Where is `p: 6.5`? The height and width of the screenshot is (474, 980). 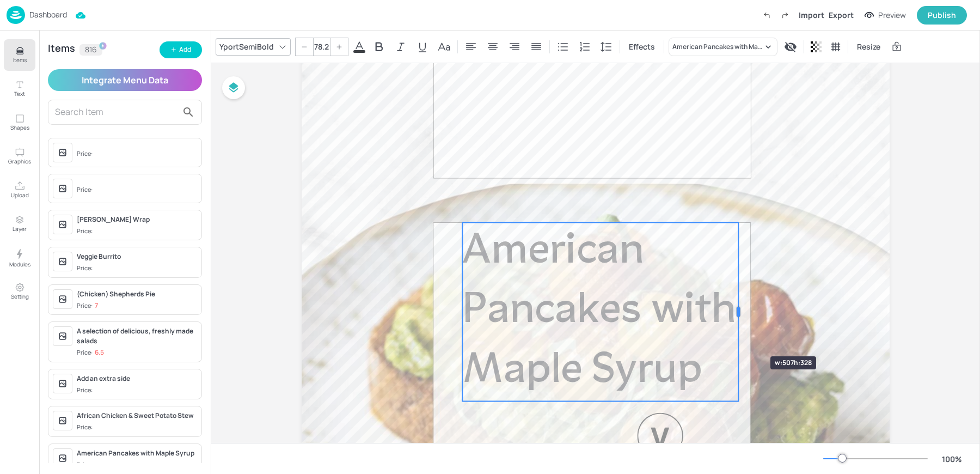 p: 6.5 is located at coordinates (99, 352).